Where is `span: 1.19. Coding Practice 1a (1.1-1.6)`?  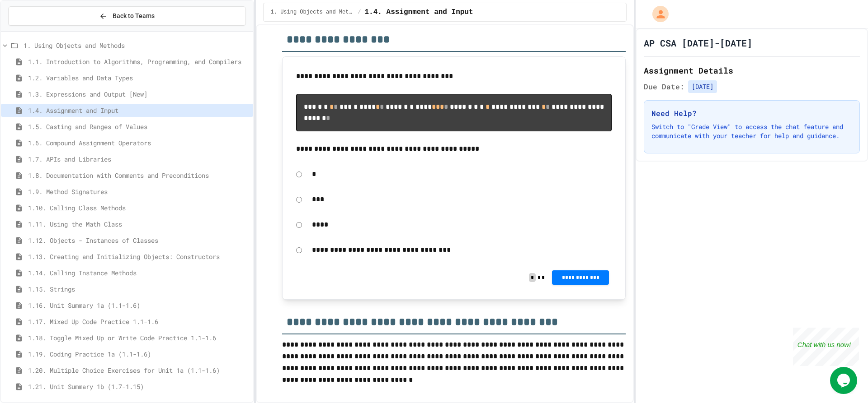
span: 1.19. Coding Practice 1a (1.1-1.6) is located at coordinates (138, 354).